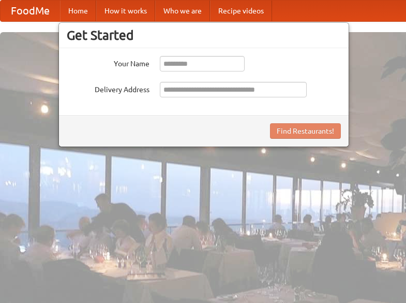 The image size is (406, 303). What do you see at coordinates (305, 131) in the screenshot?
I see `button: Find Restaurants!` at bounding box center [305, 131].